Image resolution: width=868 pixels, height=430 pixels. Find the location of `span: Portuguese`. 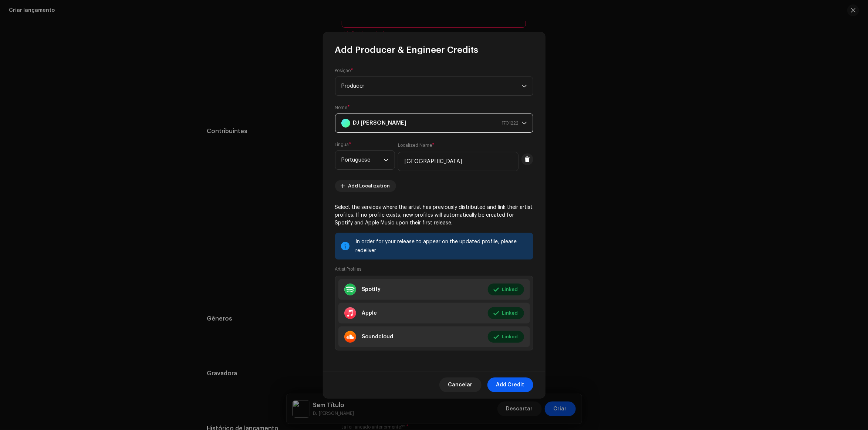

span: Portuguese is located at coordinates (363, 160).